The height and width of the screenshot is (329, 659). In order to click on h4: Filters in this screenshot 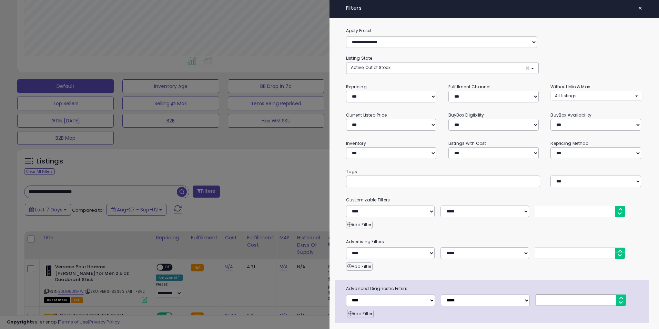, I will do `click(494, 8)`.